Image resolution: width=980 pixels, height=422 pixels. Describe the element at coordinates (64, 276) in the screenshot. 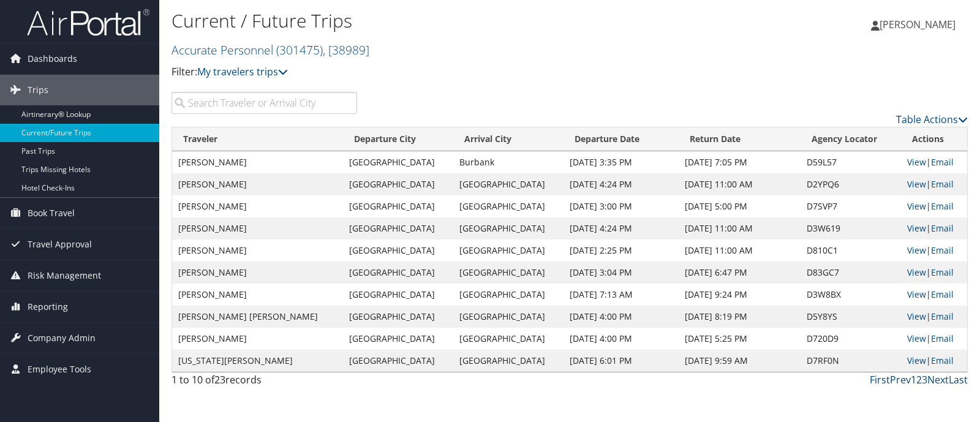

I see `span: Risk Management` at that location.